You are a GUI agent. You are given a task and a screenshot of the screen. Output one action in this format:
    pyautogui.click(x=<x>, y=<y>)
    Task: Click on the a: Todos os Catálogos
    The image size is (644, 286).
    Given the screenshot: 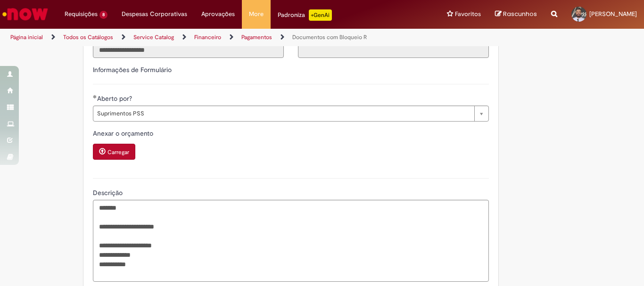 What is the action you would take?
    pyautogui.click(x=88, y=37)
    